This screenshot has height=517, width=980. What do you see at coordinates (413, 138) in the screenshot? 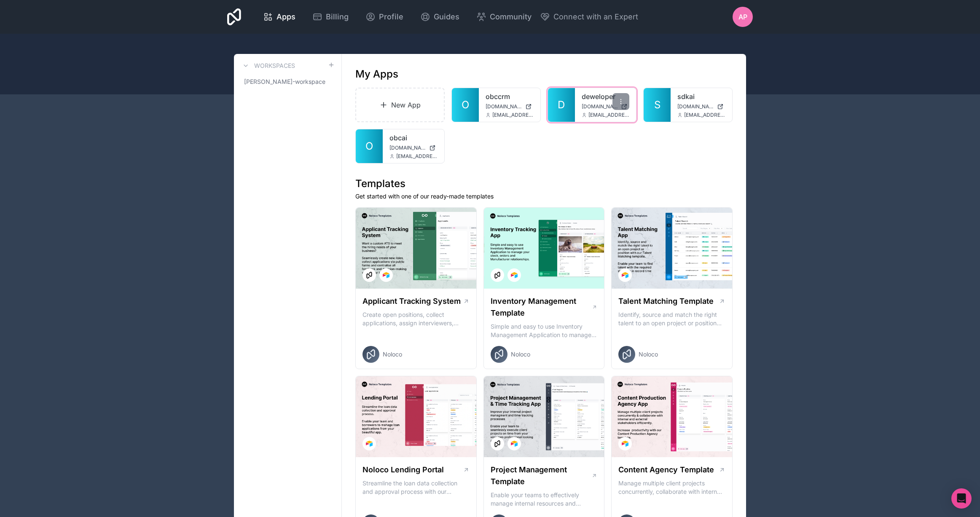
I see `a: obcai` at bounding box center [413, 138].